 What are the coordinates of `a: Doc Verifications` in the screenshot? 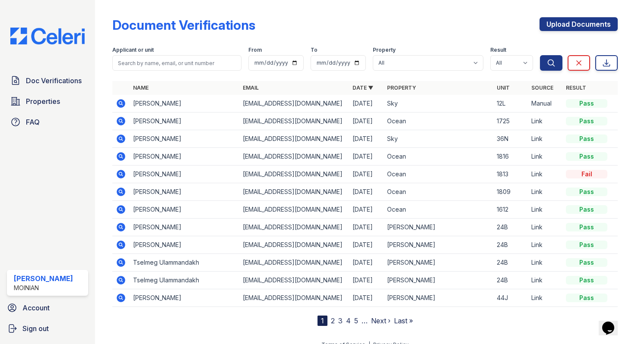 It's located at (47, 81).